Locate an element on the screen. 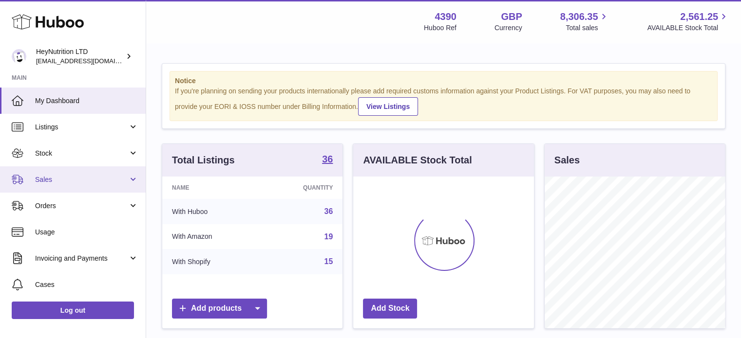 The width and height of the screenshot is (741, 338). a: Add Stock is located at coordinates (390, 309).